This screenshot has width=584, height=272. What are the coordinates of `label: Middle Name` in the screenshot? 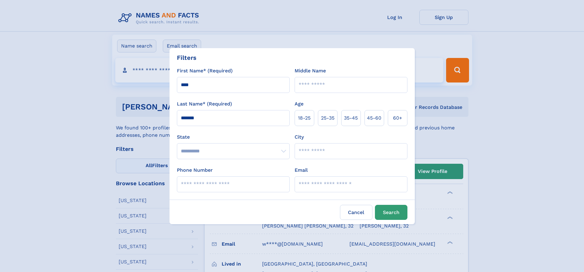 It's located at (310, 71).